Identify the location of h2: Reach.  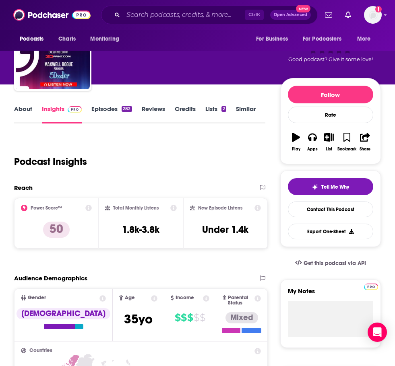
(23, 187).